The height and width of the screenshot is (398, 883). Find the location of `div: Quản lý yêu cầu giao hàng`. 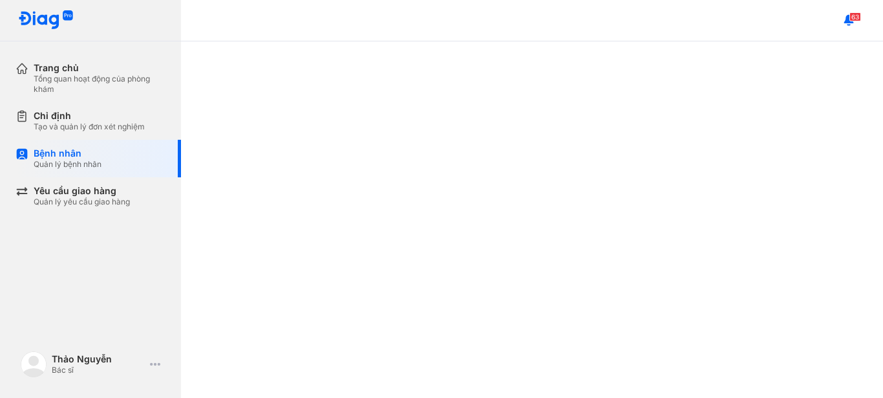

div: Quản lý yêu cầu giao hàng is located at coordinates (81, 202).